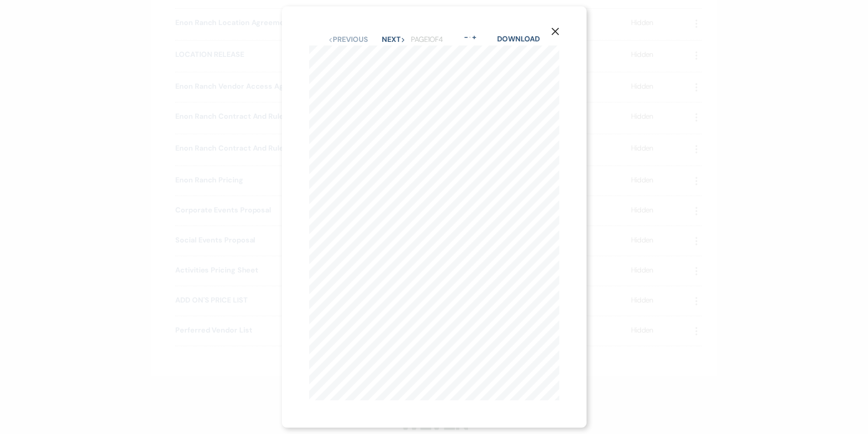 The image size is (868, 434). I want to click on button: Previous, so click(348, 40).